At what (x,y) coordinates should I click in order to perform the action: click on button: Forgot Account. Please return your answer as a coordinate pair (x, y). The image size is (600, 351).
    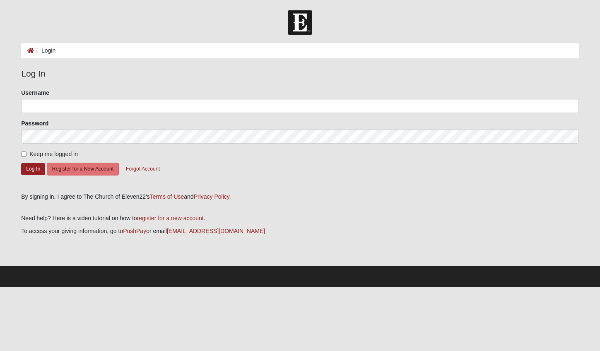
    Looking at the image, I should click on (143, 169).